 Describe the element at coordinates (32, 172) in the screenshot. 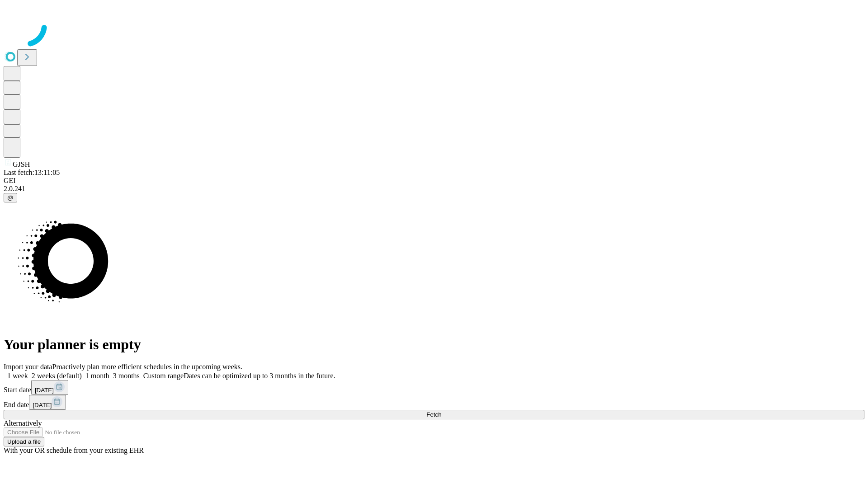

I see `span: Last fetch: 13:11:05` at that location.